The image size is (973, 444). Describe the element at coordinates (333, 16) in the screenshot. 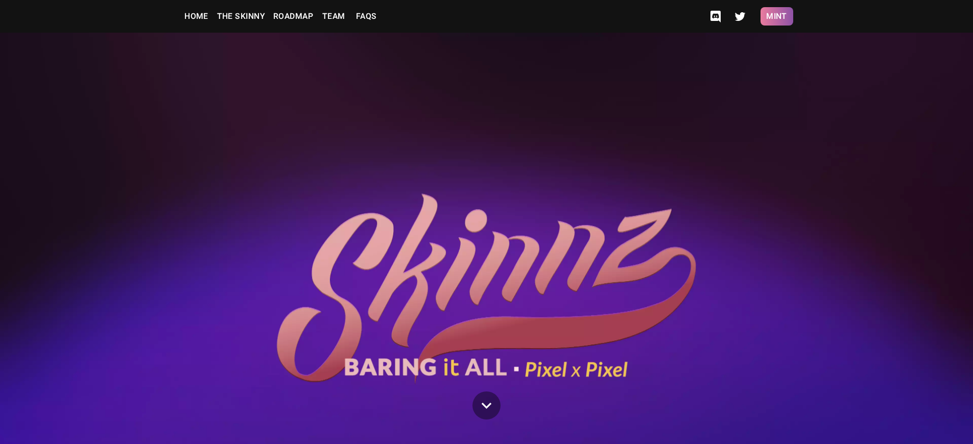

I see `a: Team` at that location.